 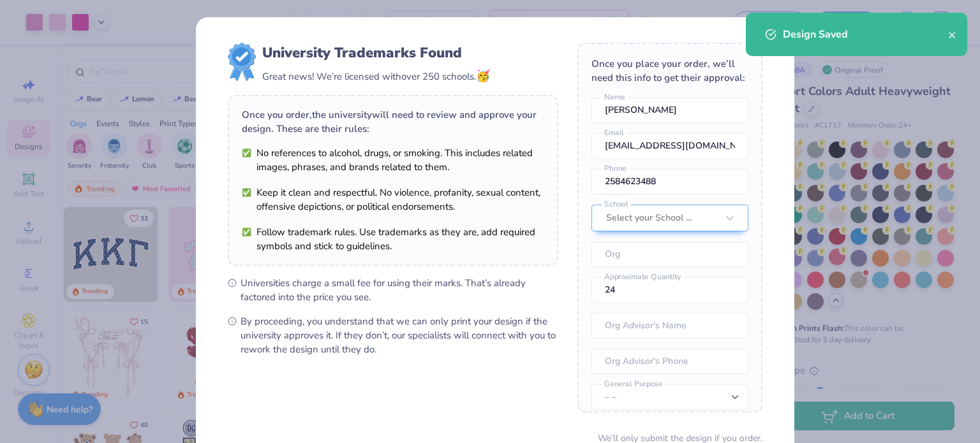 I want to click on span: By proceeding, you understand that we can only print your design if the university approves it. I..., so click(x=399, y=336).